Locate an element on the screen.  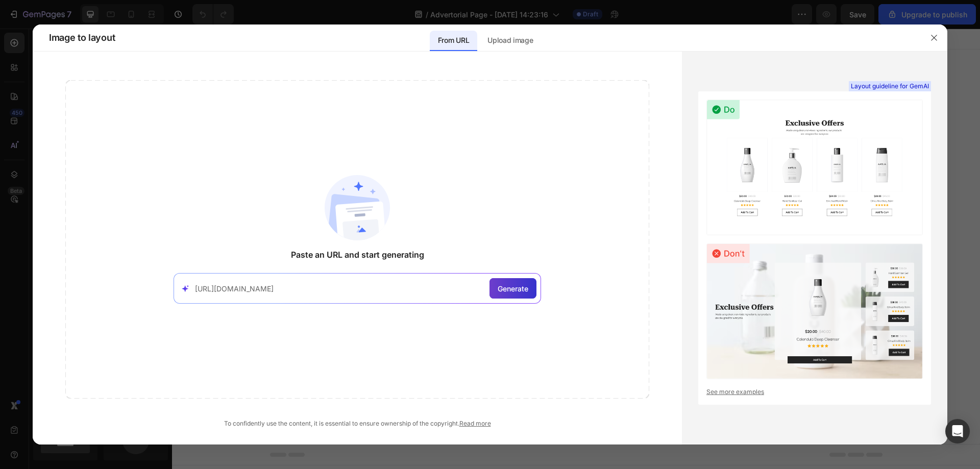
span: Paste an URL and start generating is located at coordinates (357, 255).